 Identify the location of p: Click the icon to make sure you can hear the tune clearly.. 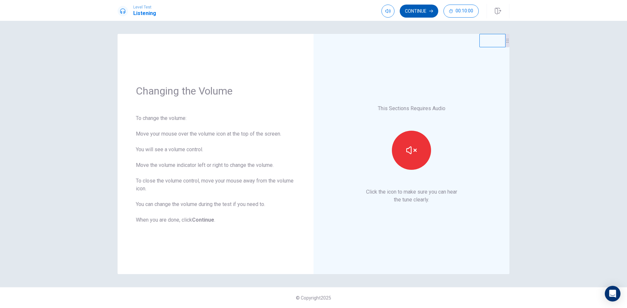
(411, 196).